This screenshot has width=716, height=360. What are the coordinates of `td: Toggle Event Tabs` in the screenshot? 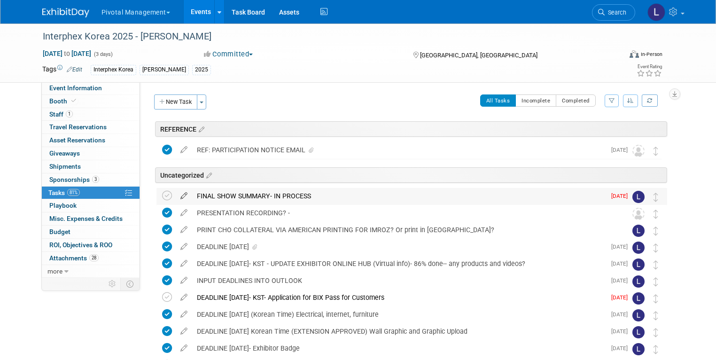 It's located at (130, 284).